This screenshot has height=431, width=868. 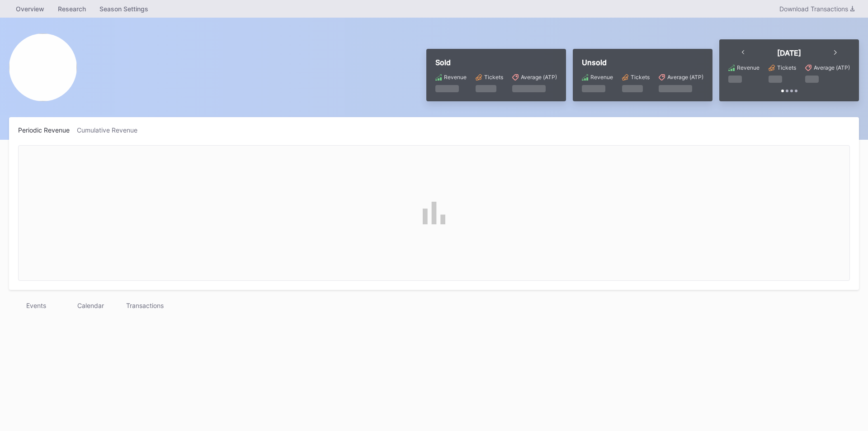 What do you see at coordinates (642, 62) in the screenshot?
I see `div: Unsold` at bounding box center [642, 62].